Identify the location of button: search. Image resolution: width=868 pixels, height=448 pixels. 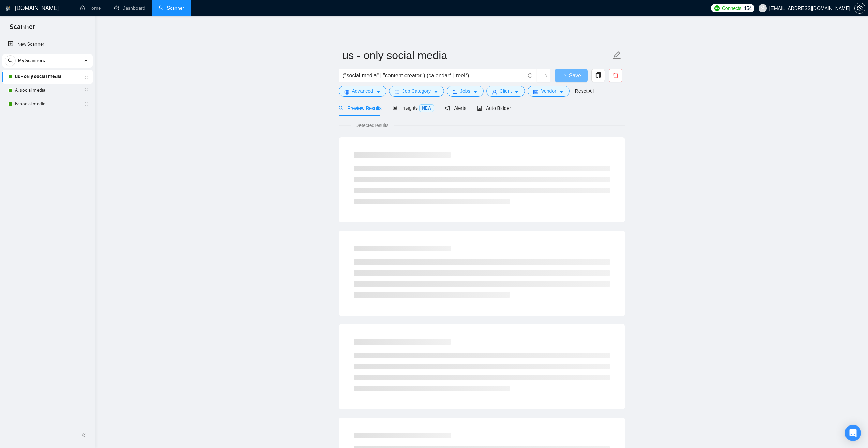
(10, 61).